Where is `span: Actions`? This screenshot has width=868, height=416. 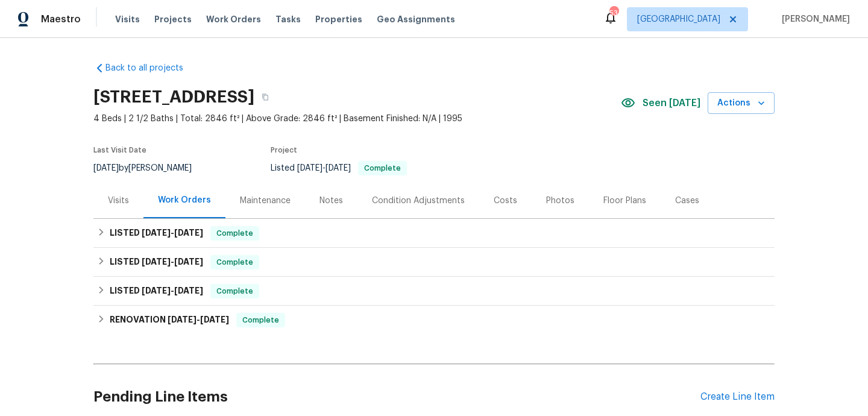 span: Actions is located at coordinates (741, 103).